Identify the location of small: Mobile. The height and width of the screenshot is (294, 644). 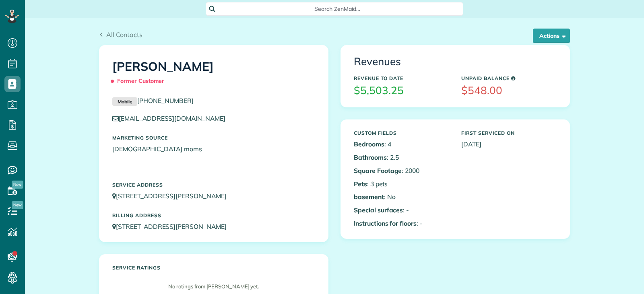
(125, 102).